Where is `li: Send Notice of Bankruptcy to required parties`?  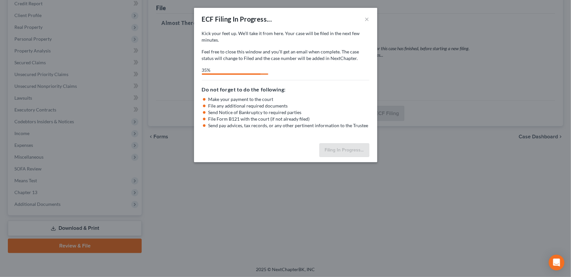
li: Send Notice of Bankruptcy to required parties is located at coordinates (289, 112).